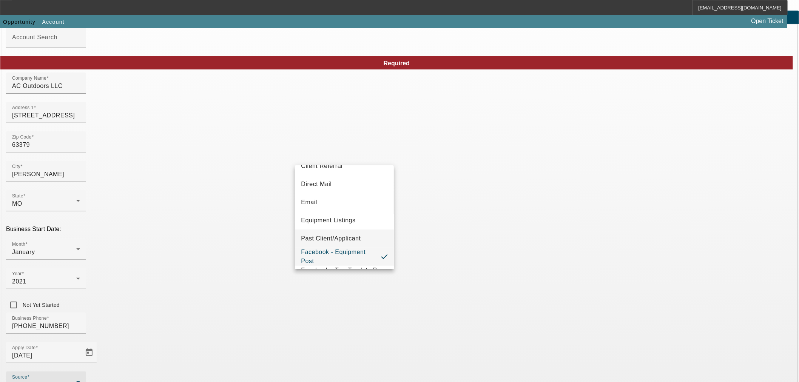 The height and width of the screenshot is (382, 799). What do you see at coordinates (322, 166) in the screenshot?
I see `span: Client Referral` at bounding box center [322, 166].